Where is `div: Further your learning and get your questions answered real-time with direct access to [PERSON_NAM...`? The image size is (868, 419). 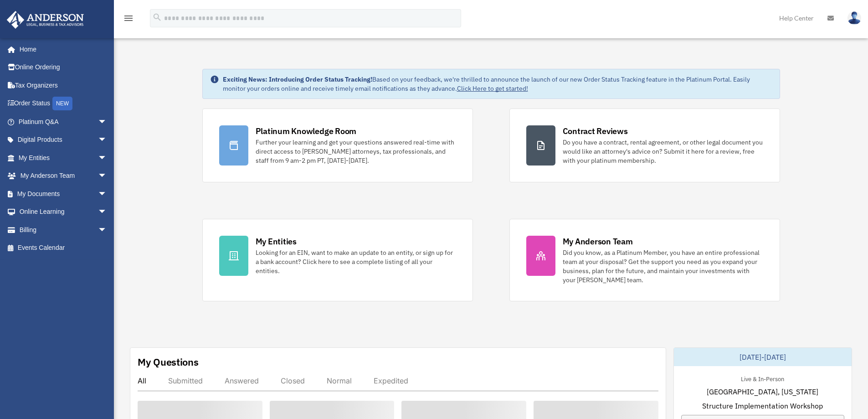 div: Further your learning and get your questions answered real-time with direct access to [PERSON_NAM... is located at coordinates (356, 152).